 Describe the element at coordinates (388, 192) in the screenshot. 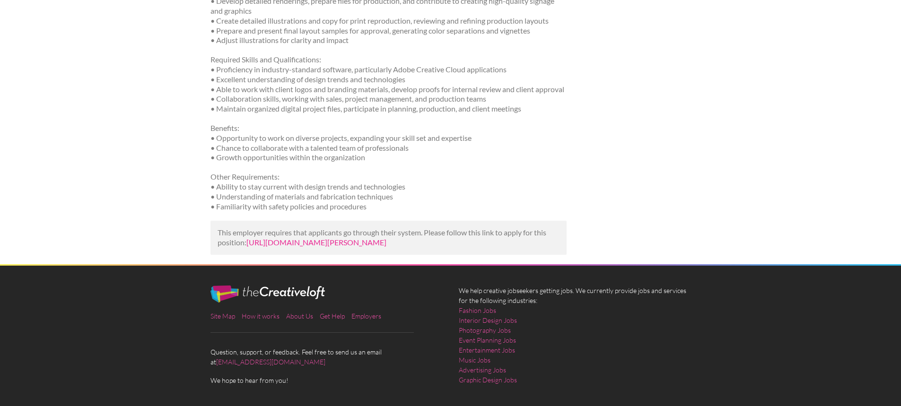

I see `p: Other Requirements: • Ability to stay current with design trends and technologies • Understanding...` at that location.